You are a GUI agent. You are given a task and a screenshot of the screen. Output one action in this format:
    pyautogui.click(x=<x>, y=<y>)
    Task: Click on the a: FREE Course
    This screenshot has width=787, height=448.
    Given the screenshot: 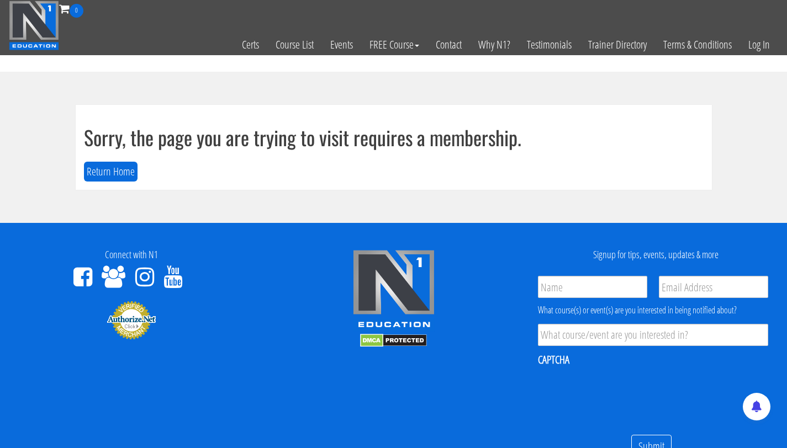 What is the action you would take?
    pyautogui.click(x=394, y=45)
    